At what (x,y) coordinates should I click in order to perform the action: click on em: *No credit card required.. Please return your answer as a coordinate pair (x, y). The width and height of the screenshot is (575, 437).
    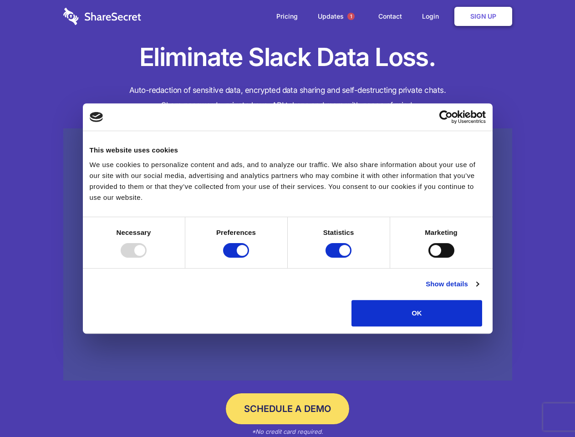
    Looking at the image, I should click on (287, 432).